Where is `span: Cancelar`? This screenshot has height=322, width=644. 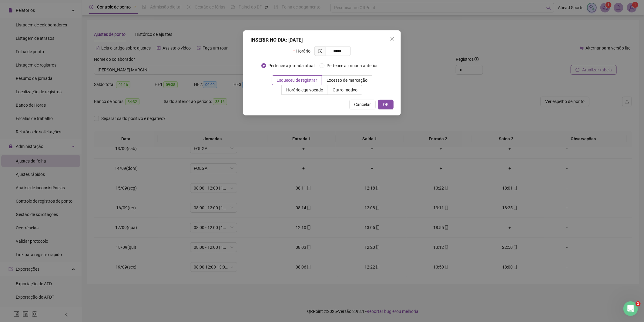
span: Cancelar is located at coordinates (362, 104).